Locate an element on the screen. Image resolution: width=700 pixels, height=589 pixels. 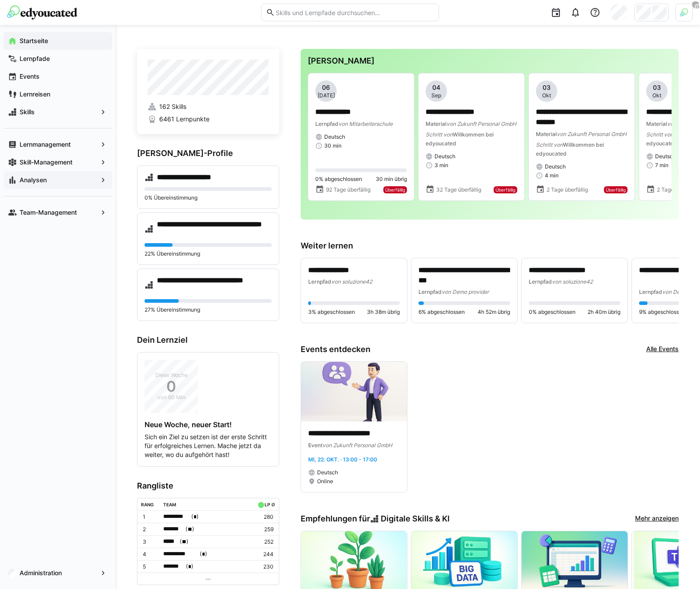
p: 3 is located at coordinates (150, 542).